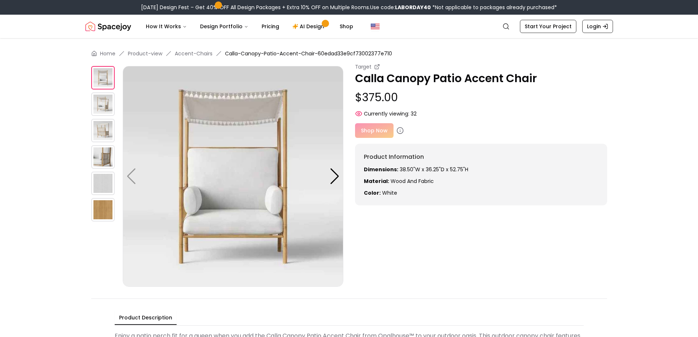 The height and width of the screenshot is (337, 698). I want to click on nav: Global, so click(349, 26).